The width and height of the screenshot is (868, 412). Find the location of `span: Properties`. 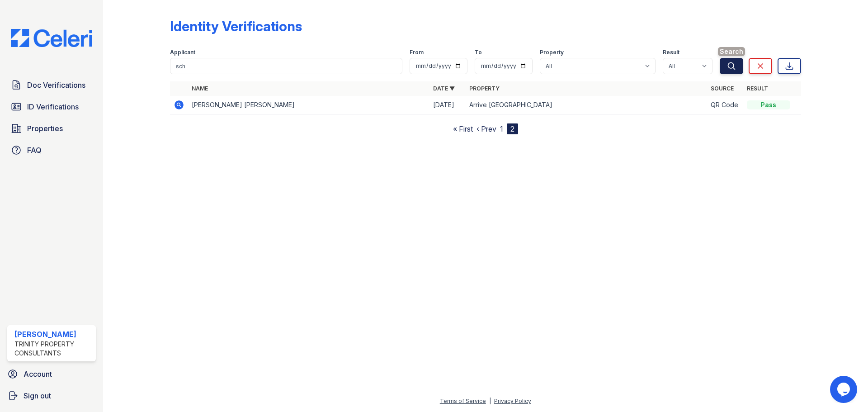

span: Properties is located at coordinates (45, 128).